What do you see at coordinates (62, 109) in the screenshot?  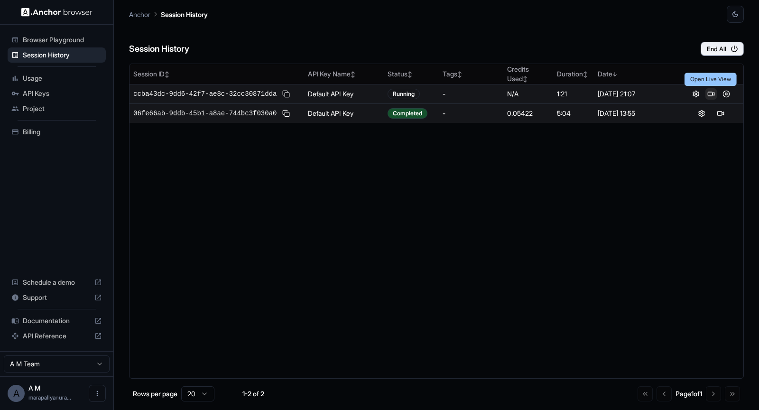 I see `span: Project` at bounding box center [62, 109].